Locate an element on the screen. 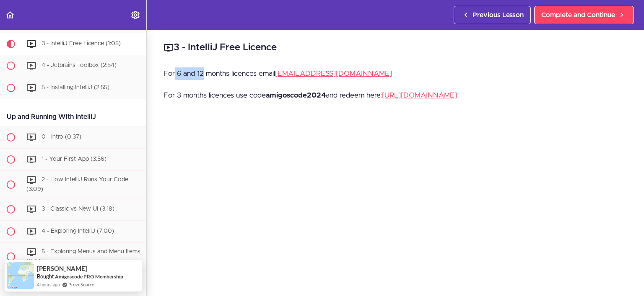  p: For 6 and 12 months licences email is located at coordinates (395, 74).